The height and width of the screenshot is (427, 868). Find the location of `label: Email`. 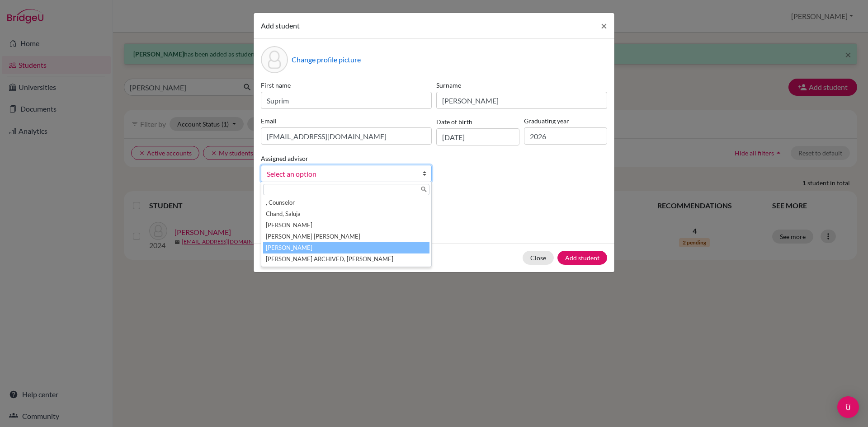

label: Email is located at coordinates (346, 121).